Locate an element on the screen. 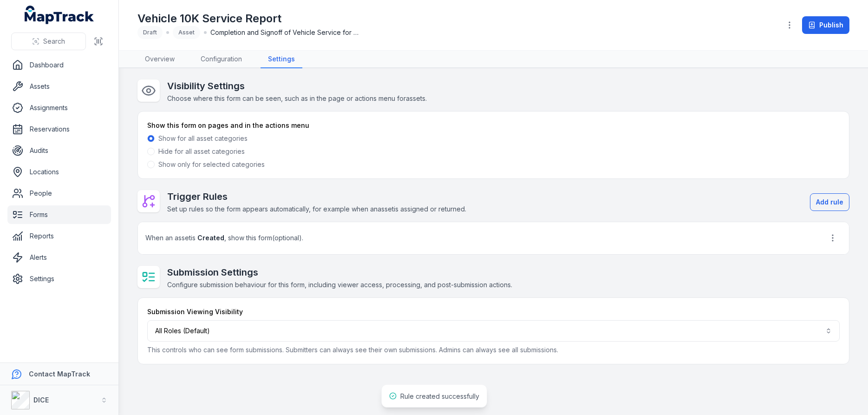  a: Audits is located at coordinates (59, 150).